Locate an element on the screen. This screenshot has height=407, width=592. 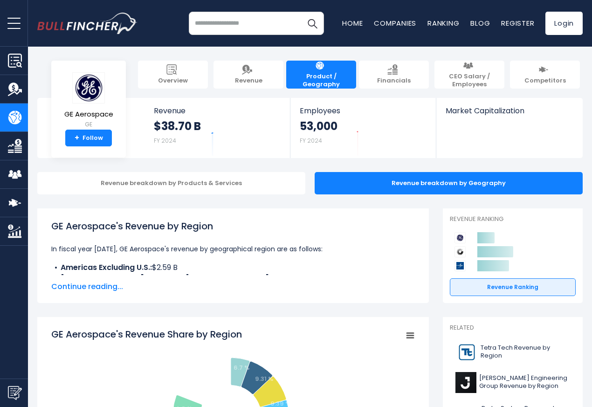
li: $3.60 B is located at coordinates (233, 279).